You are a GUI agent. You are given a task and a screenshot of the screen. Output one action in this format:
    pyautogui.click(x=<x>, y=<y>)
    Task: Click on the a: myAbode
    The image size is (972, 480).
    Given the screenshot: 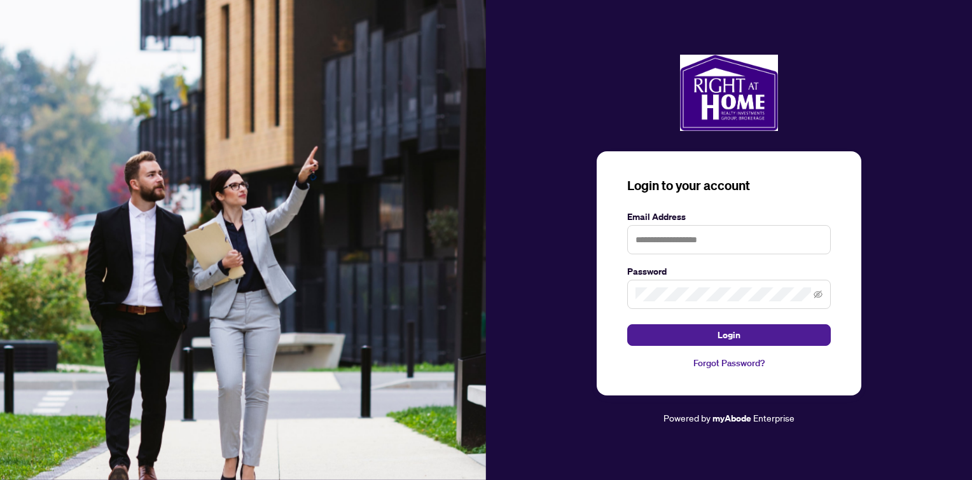 What is the action you would take?
    pyautogui.click(x=731, y=419)
    